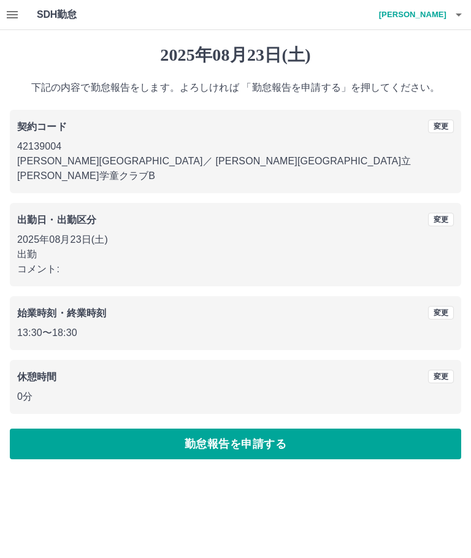  What do you see at coordinates (235, 146) in the screenshot?
I see `p: 42139004` at bounding box center [235, 146].